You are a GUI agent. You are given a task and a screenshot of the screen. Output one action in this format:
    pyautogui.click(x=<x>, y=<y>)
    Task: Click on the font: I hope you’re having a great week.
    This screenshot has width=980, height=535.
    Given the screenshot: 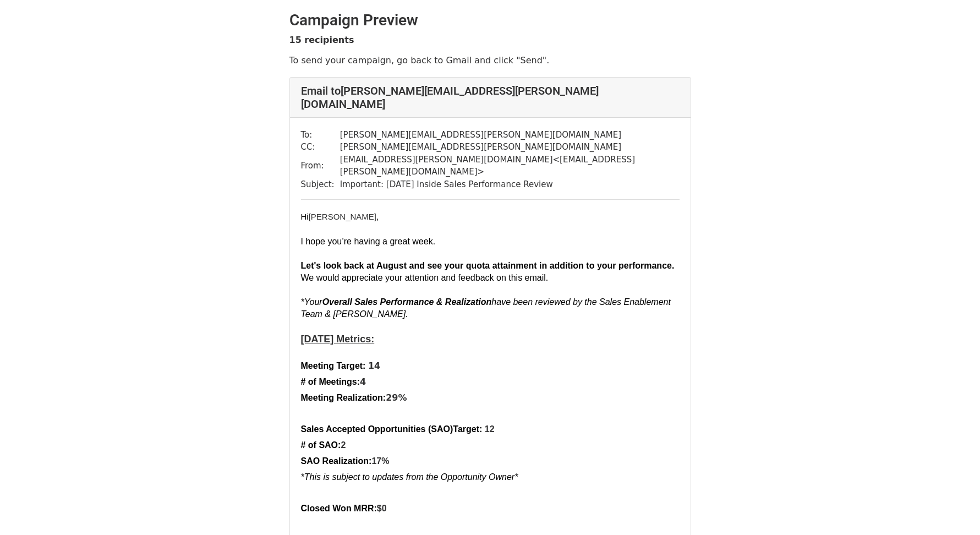 What is the action you would take?
    pyautogui.click(x=368, y=241)
    